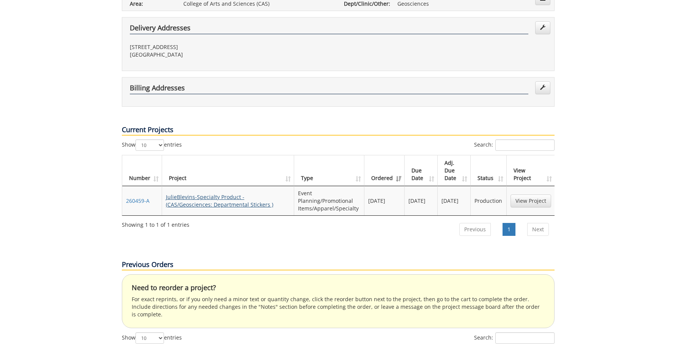 This screenshot has width=676, height=346. What do you see at coordinates (219, 200) in the screenshot?
I see `a: JulieBlevins-Specialty Product - (CAS/Geosciences: Departmental Stickers )` at bounding box center [219, 200].